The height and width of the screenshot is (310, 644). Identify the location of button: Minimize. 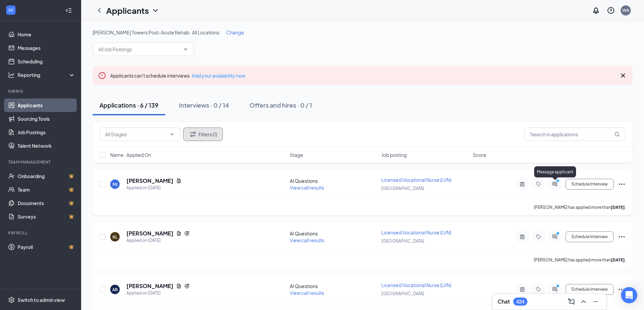
(595, 302).